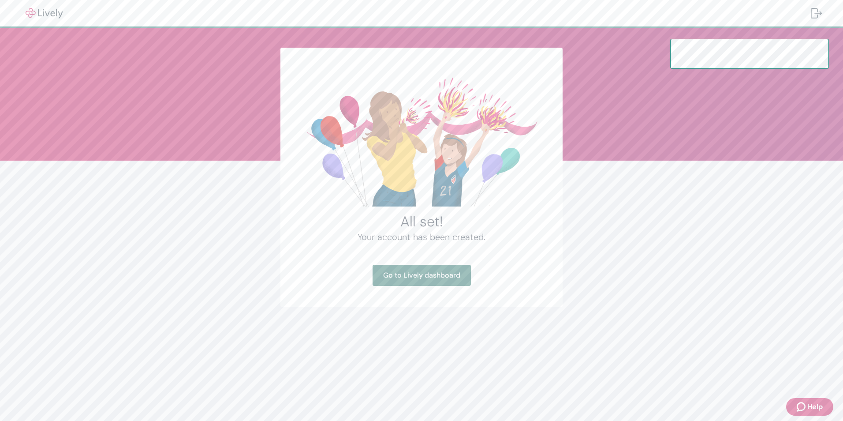  I want to click on img: Lively, so click(44, 13).